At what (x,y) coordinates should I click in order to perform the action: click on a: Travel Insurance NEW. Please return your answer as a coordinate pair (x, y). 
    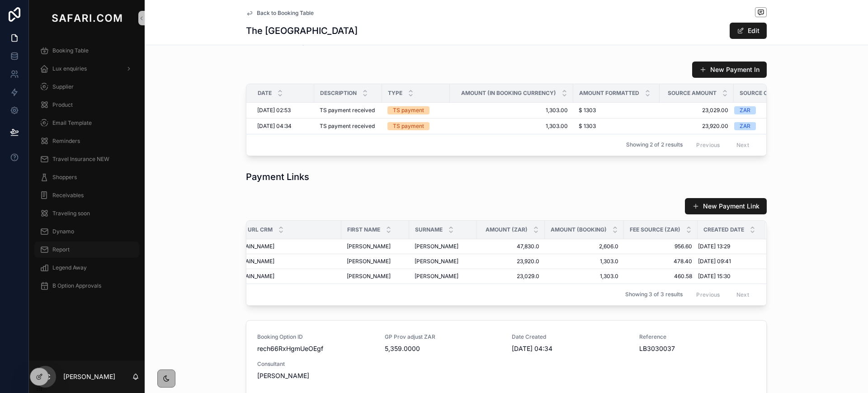
    Looking at the image, I should click on (87, 159).